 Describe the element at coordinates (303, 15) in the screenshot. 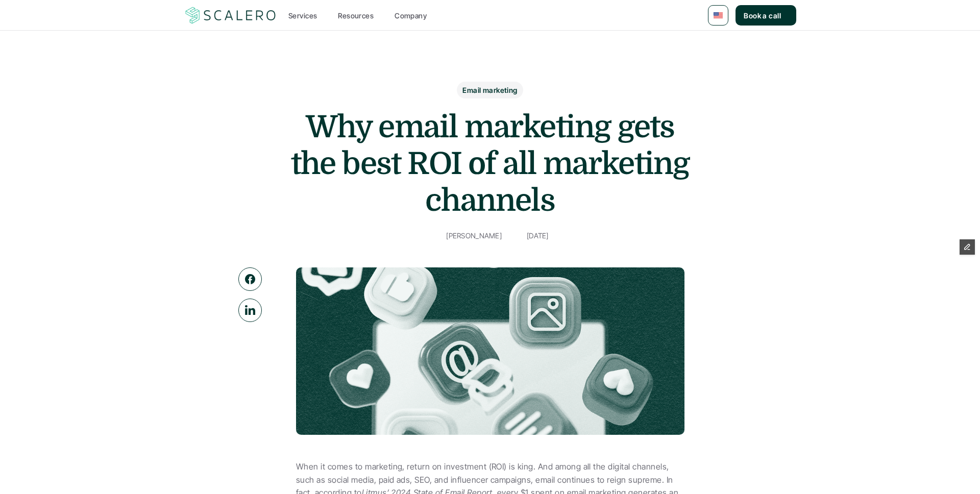

I see `p: Services` at that location.